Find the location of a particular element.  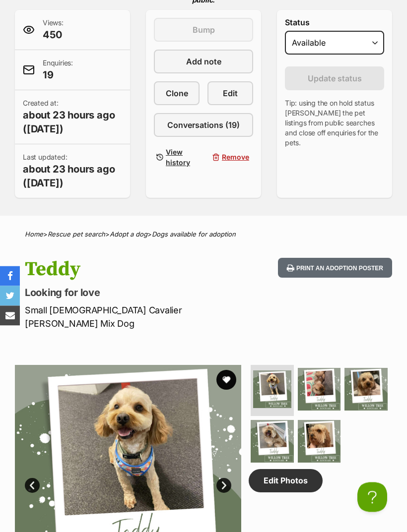

p: Created at: is located at coordinates (73, 117).